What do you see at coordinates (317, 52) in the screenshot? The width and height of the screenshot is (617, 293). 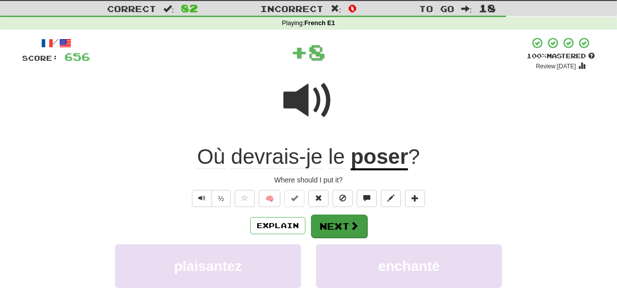 I see `span: 8` at bounding box center [317, 52].